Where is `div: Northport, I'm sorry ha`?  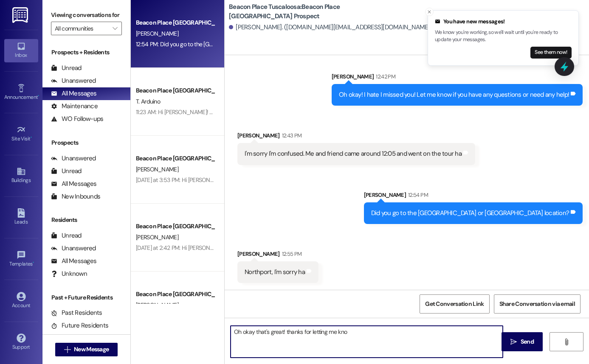 div: Northport, I'm sorry ha is located at coordinates (275, 272).